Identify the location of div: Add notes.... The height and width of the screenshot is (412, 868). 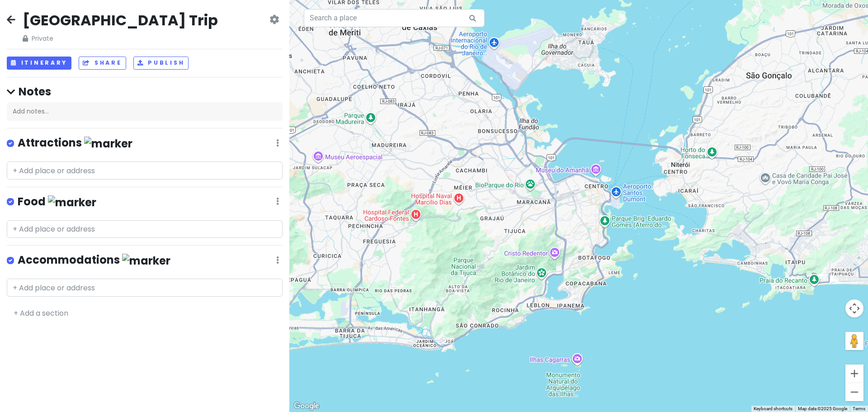
(144, 112).